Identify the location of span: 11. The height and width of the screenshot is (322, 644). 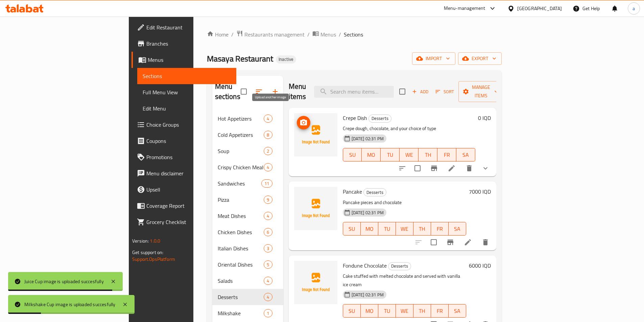
(267, 183).